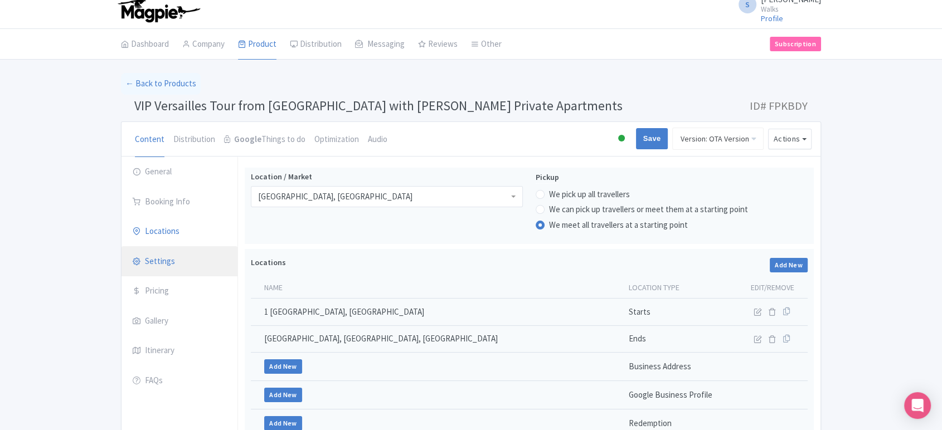  What do you see at coordinates (678, 395) in the screenshot?
I see `td: Google Business Profile` at bounding box center [678, 395].